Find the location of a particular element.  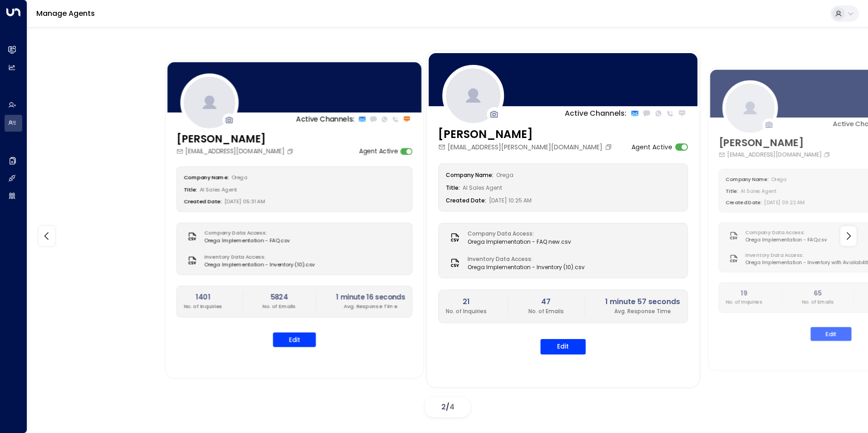

h2: 21 is located at coordinates (466, 302).